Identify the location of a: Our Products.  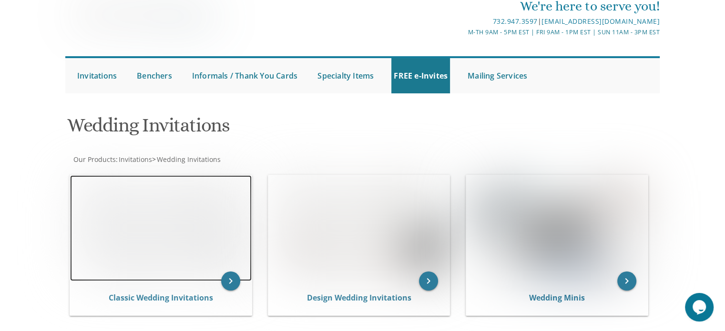
(94, 159).